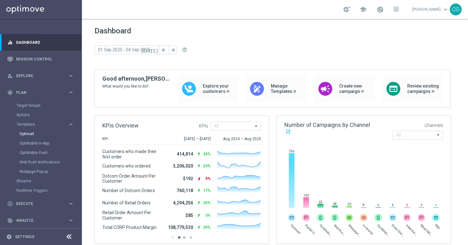  What do you see at coordinates (49, 115) in the screenshot?
I see `div: Actions` at bounding box center [49, 115].